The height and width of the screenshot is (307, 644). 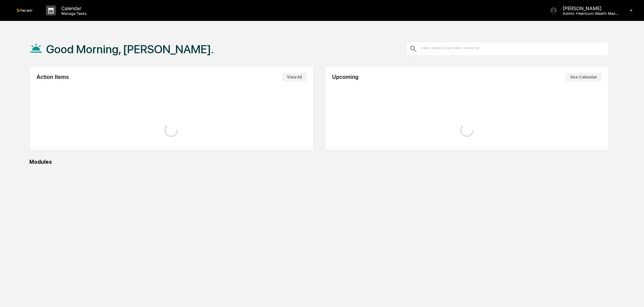 I want to click on p: Manage Tasks, so click(x=73, y=13).